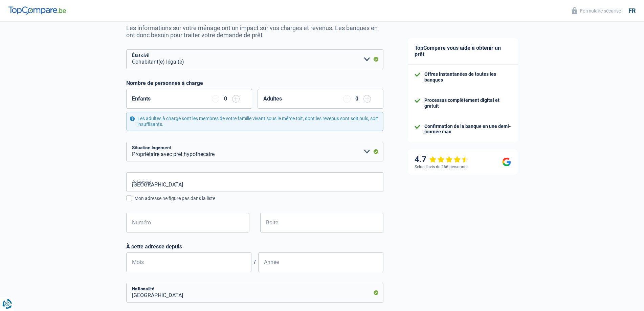 The width and height of the screenshot is (644, 311). Describe the element at coordinates (259, 198) in the screenshot. I see `div: Mon adresse ne figure pas dans la liste` at that location.